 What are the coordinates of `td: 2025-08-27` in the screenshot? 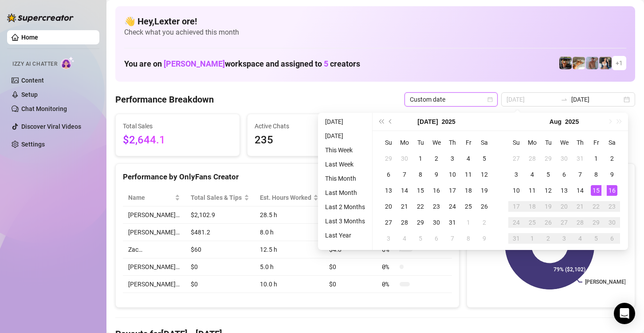 It's located at (564, 222).